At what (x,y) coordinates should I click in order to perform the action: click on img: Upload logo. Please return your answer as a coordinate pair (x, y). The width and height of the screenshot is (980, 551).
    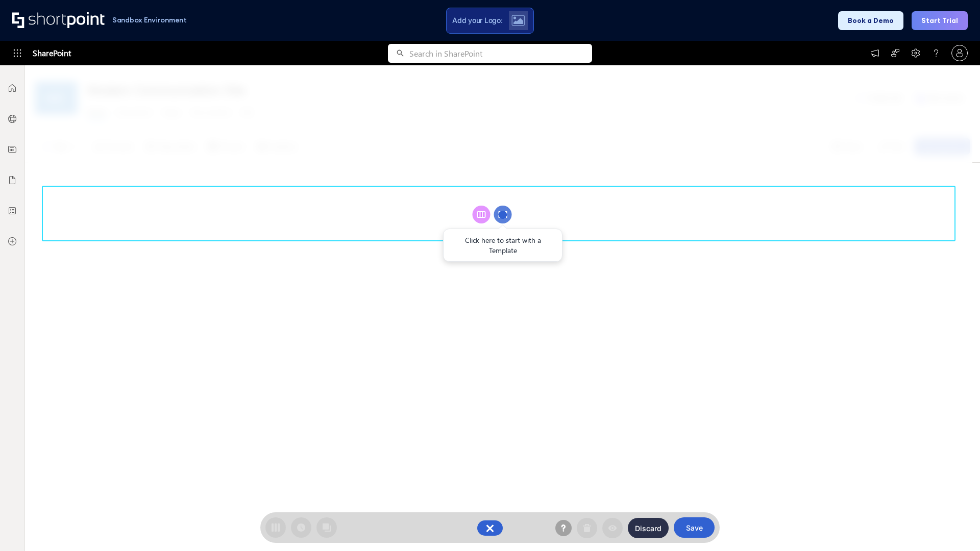
    Looking at the image, I should click on (518, 20).